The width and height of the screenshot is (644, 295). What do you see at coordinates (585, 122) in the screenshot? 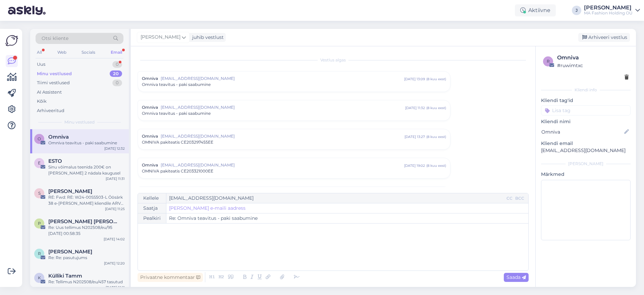
I see `p: Kliendi nimi` at bounding box center [585, 122].